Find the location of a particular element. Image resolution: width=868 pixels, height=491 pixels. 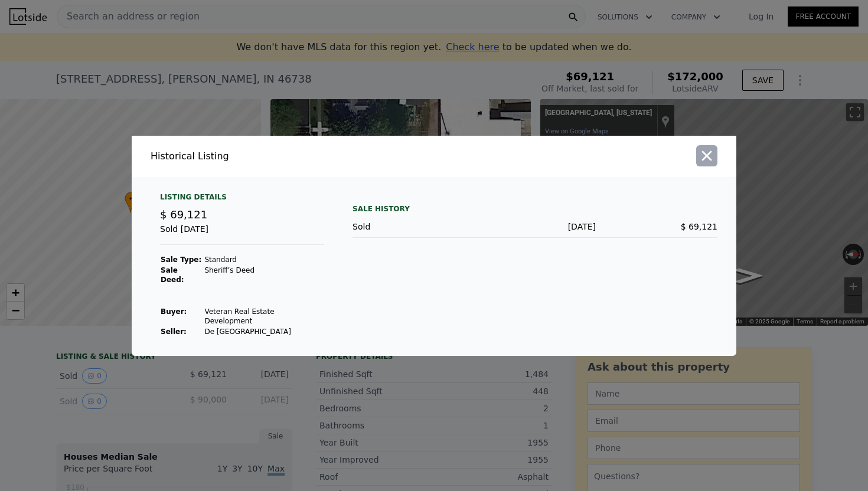

div: Listing Details is located at coordinates (242, 199).